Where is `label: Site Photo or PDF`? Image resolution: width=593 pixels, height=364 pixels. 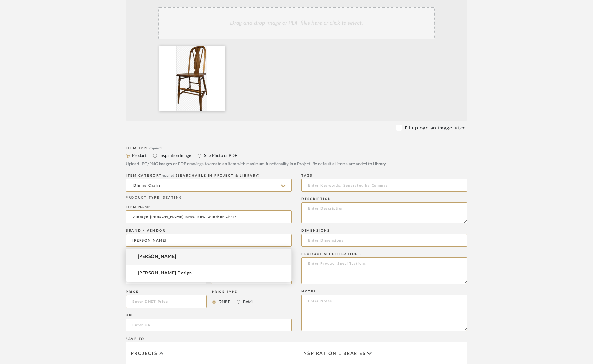 label: Site Photo or PDF is located at coordinates (220, 156).